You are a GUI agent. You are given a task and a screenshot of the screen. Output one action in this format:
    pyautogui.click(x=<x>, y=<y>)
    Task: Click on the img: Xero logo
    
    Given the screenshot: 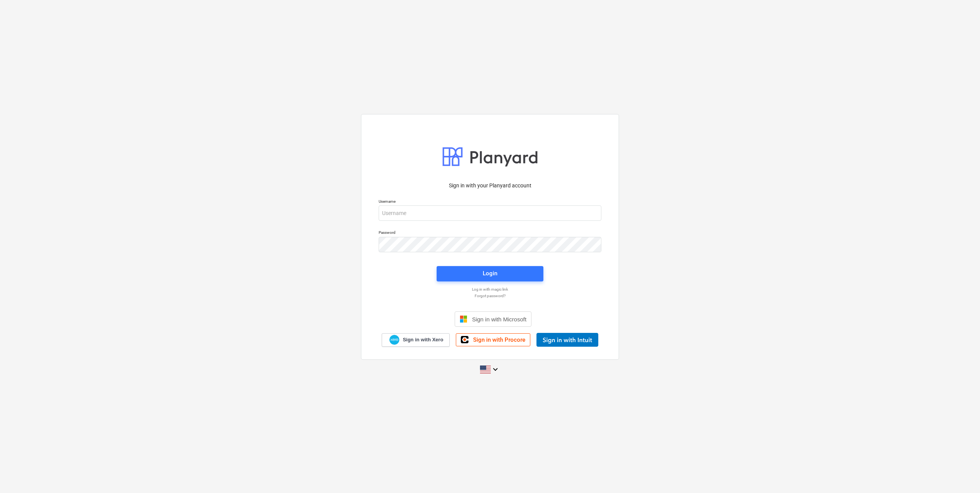 What is the action you would take?
    pyautogui.click(x=394, y=340)
    